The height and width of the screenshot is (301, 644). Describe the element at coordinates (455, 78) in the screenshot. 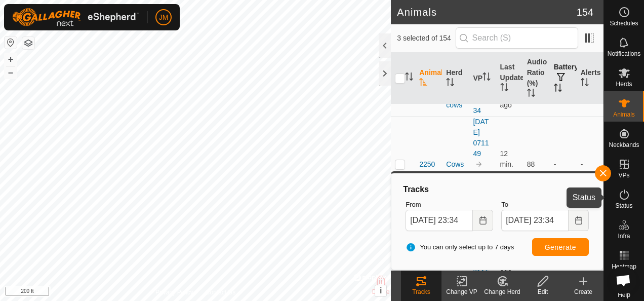

I see `th: Herd` at that location.